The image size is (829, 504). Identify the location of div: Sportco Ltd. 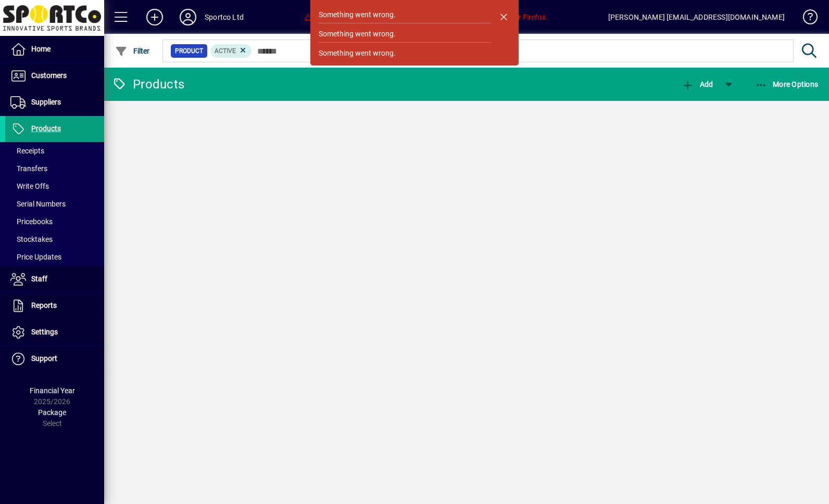
(224, 17).